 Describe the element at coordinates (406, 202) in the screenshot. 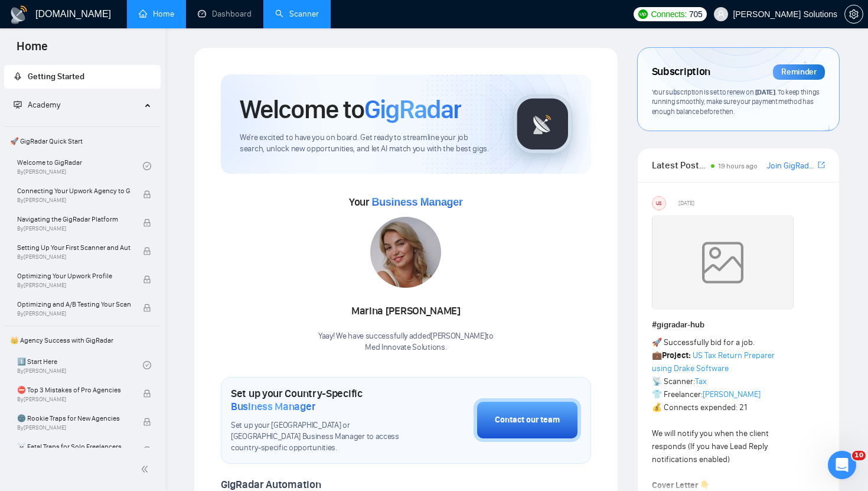

I see `span: Your` at that location.